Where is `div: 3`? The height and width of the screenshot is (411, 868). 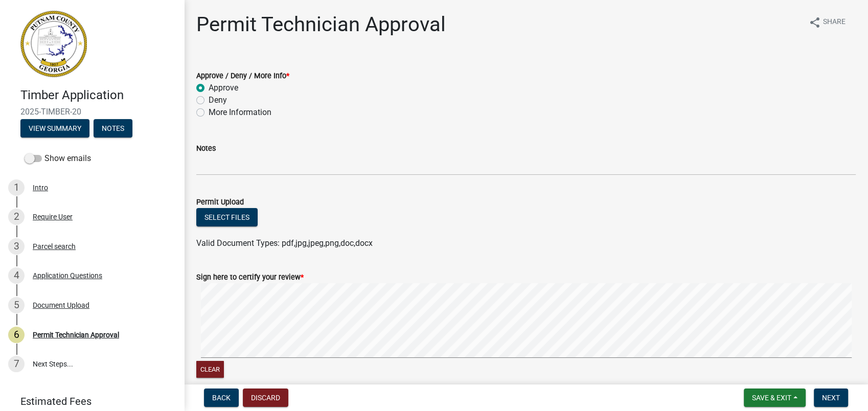 div: 3 is located at coordinates (16, 246).